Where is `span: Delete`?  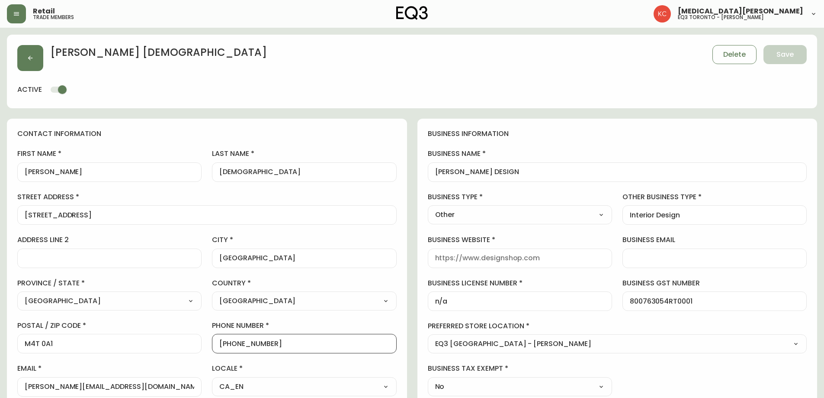
span: Delete is located at coordinates (735, 55).